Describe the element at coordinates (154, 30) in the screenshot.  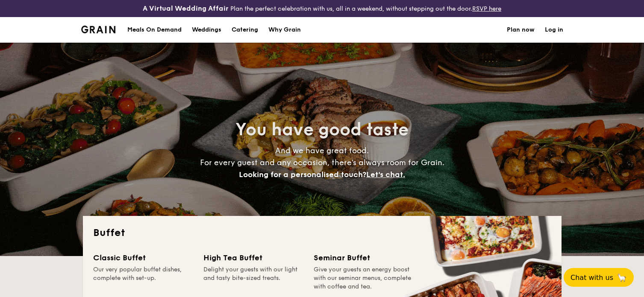
I see `a: Meals On Demand` at that location.